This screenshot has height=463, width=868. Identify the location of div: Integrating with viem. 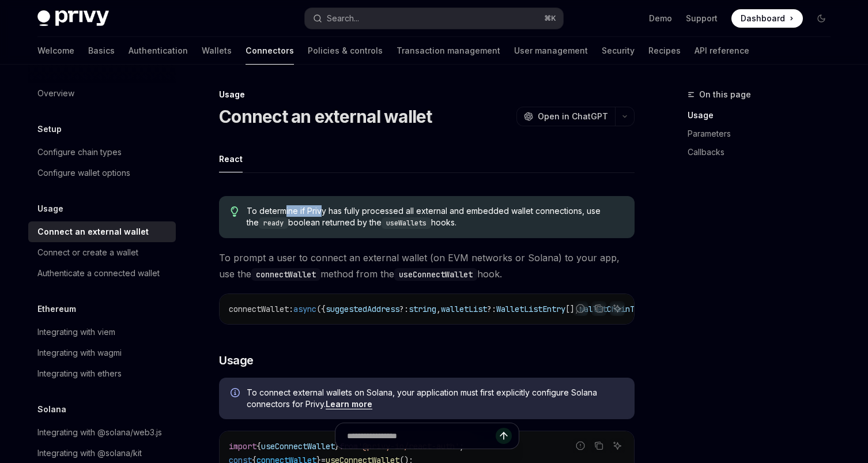
(76, 332).